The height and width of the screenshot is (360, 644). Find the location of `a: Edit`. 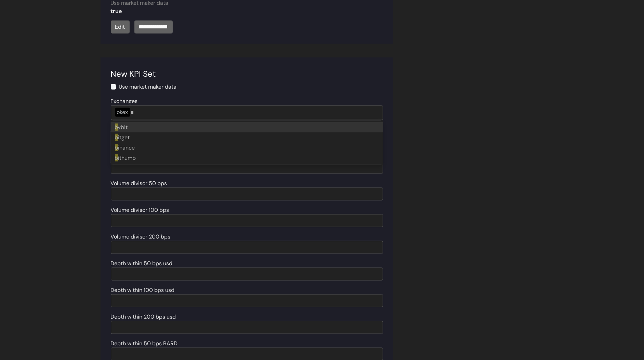

a: Edit is located at coordinates (120, 27).